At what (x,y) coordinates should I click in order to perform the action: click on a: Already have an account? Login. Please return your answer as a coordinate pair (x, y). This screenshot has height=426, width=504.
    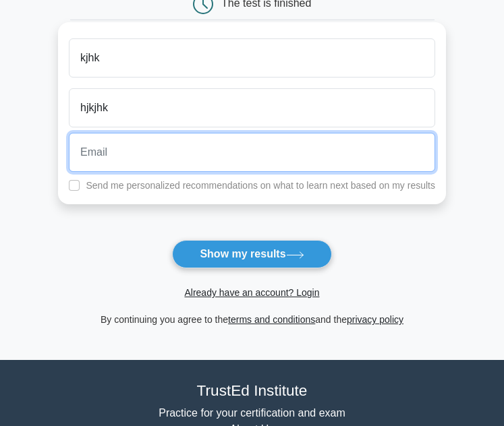
    Looking at the image, I should click on (252, 293).